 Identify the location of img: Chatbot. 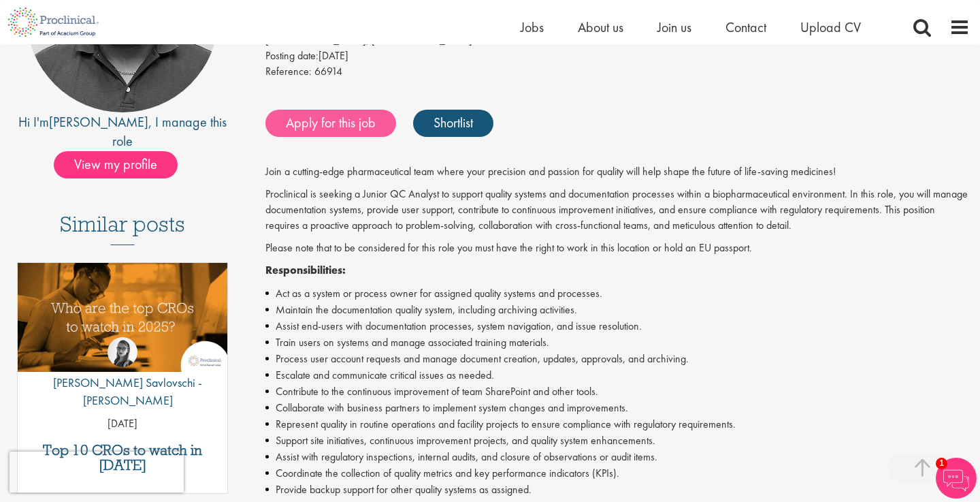
(956, 478).